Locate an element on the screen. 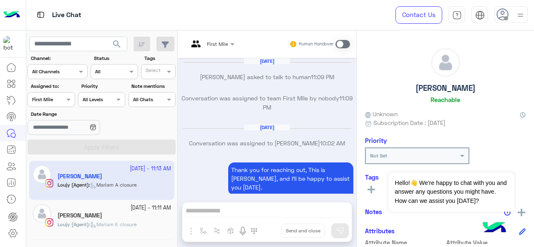  label: Assigned to: is located at coordinates (52, 86).